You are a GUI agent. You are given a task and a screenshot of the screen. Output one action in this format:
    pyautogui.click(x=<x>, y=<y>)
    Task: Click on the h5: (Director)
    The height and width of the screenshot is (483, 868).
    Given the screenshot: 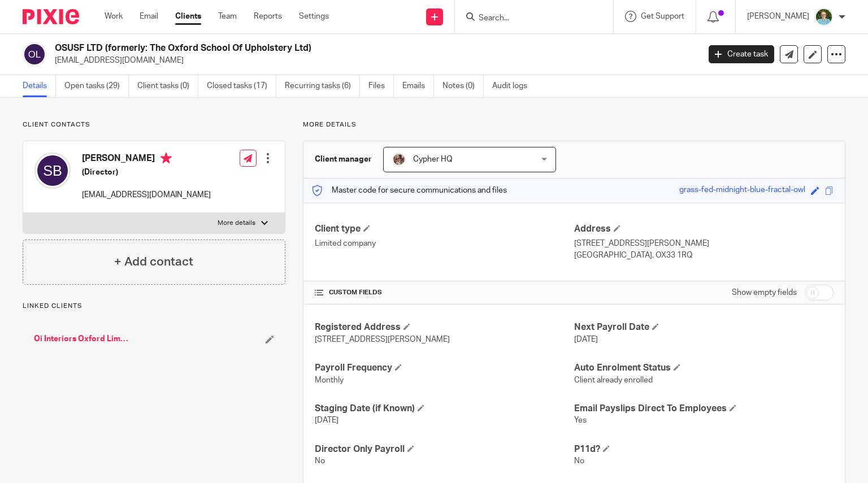 What is the action you would take?
    pyautogui.click(x=146, y=172)
    